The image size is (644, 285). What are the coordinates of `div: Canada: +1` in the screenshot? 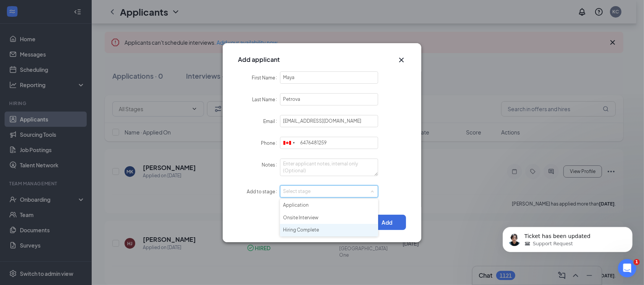 It's located at (289, 143).